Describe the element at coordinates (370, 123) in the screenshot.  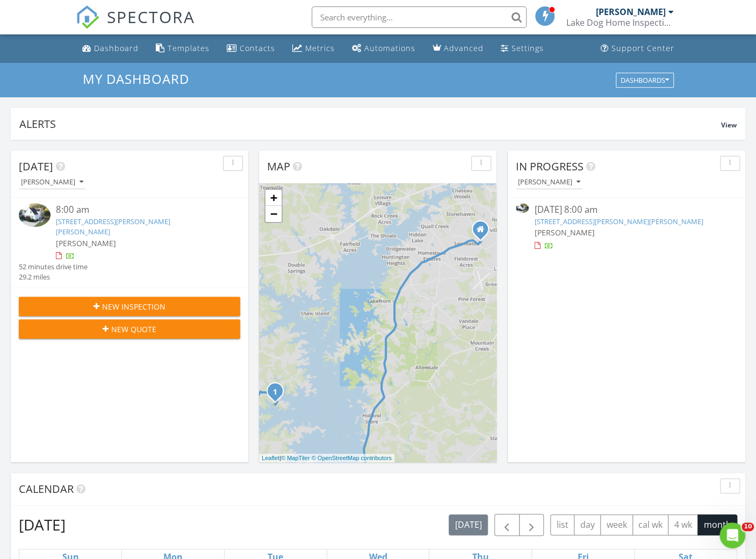
I see `div: Alerts` at that location.